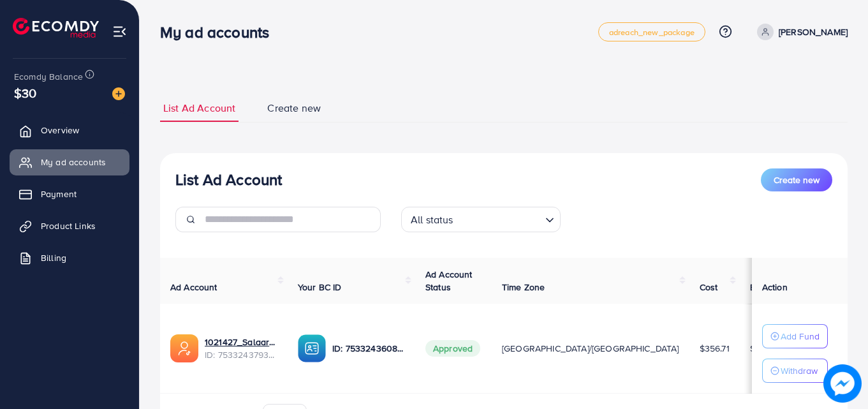  Describe the element at coordinates (241, 355) in the screenshot. I see `span: ID: 7533243793269768193` at that location.